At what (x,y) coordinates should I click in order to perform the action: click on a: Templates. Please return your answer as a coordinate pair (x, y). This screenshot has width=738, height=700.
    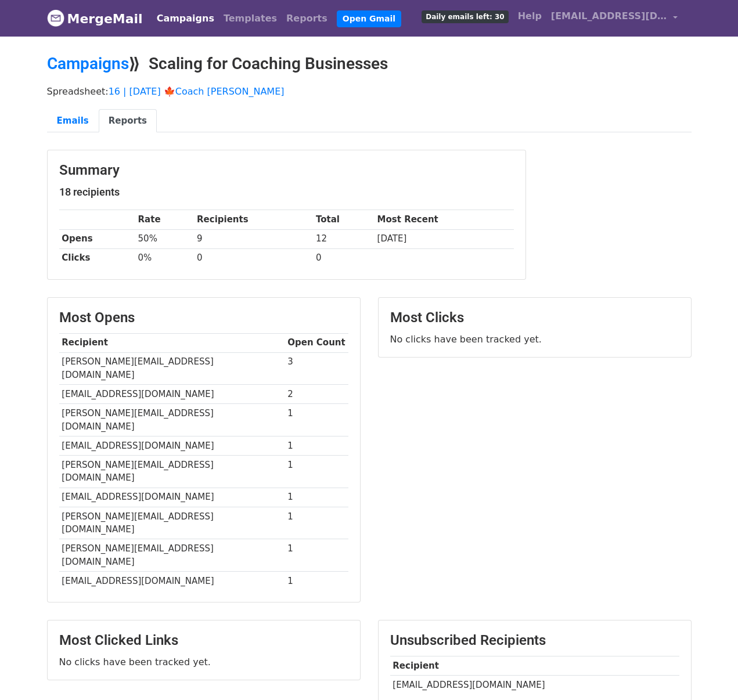
    Looking at the image, I should click on (251, 18).